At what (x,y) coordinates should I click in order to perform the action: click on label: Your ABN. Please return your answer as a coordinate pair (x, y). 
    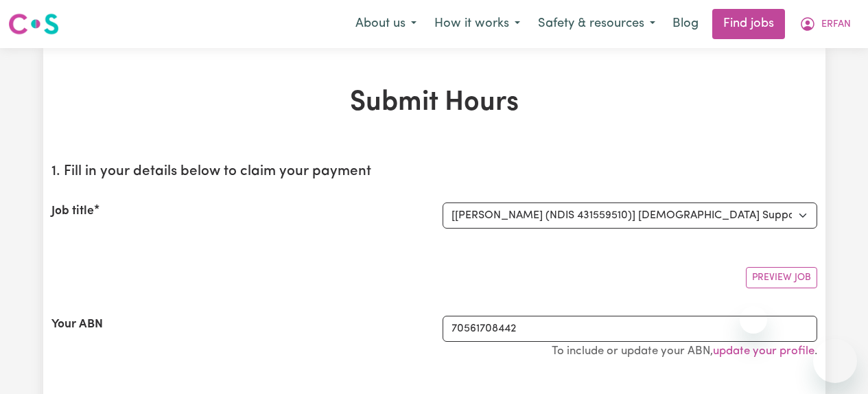
    Looking at the image, I should click on (77, 325).